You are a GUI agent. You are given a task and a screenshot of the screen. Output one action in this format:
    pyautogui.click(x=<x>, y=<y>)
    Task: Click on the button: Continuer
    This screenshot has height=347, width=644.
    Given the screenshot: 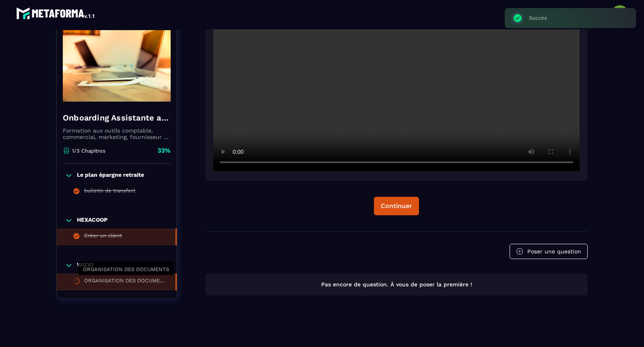 What is the action you would take?
    pyautogui.click(x=396, y=206)
    